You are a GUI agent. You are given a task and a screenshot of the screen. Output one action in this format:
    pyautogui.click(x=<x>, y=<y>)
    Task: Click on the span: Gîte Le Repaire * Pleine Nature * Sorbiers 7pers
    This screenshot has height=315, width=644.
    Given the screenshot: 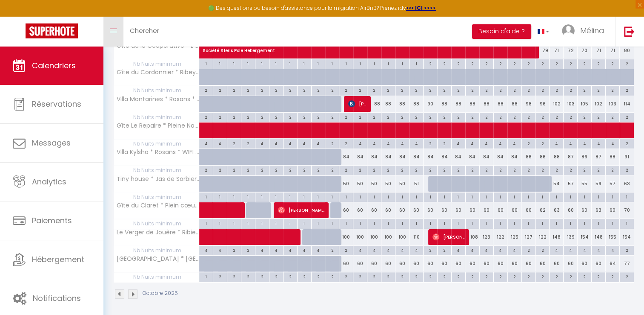 What is the action you would take?
    pyautogui.click(x=158, y=126)
    